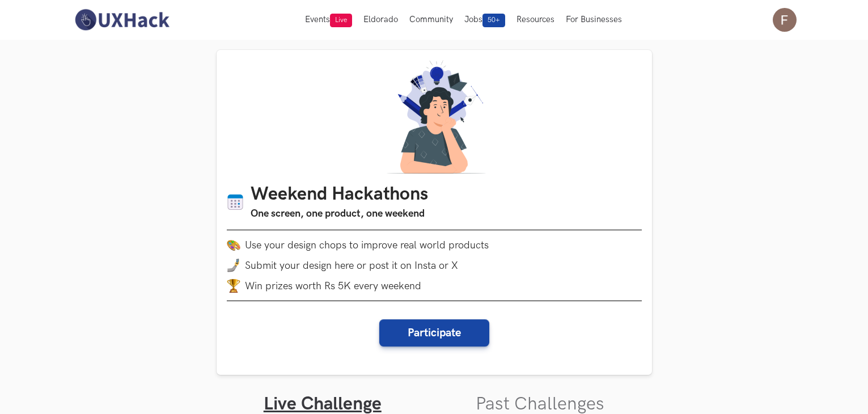 Image resolution: width=868 pixels, height=414 pixels. What do you see at coordinates (434, 245) in the screenshot?
I see `li: Use your design chops to improve real world products` at bounding box center [434, 245].